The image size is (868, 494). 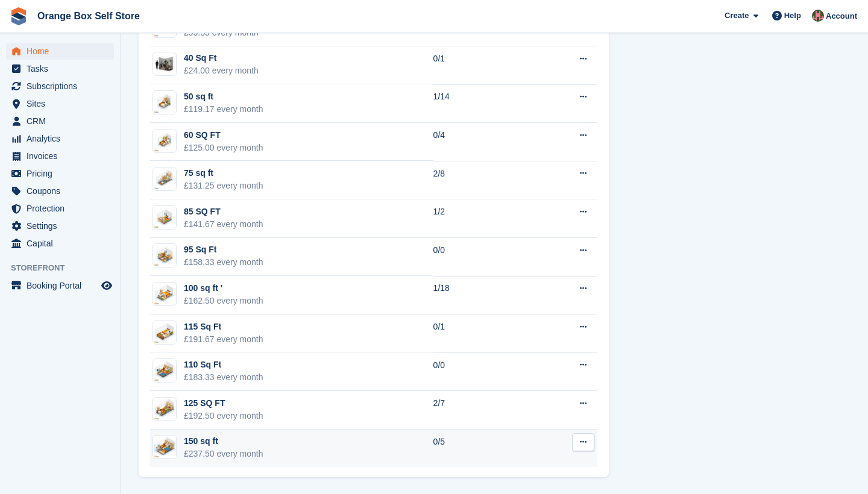 What do you see at coordinates (224, 415) in the screenshot?
I see `div: £192.50 every month` at bounding box center [224, 415].